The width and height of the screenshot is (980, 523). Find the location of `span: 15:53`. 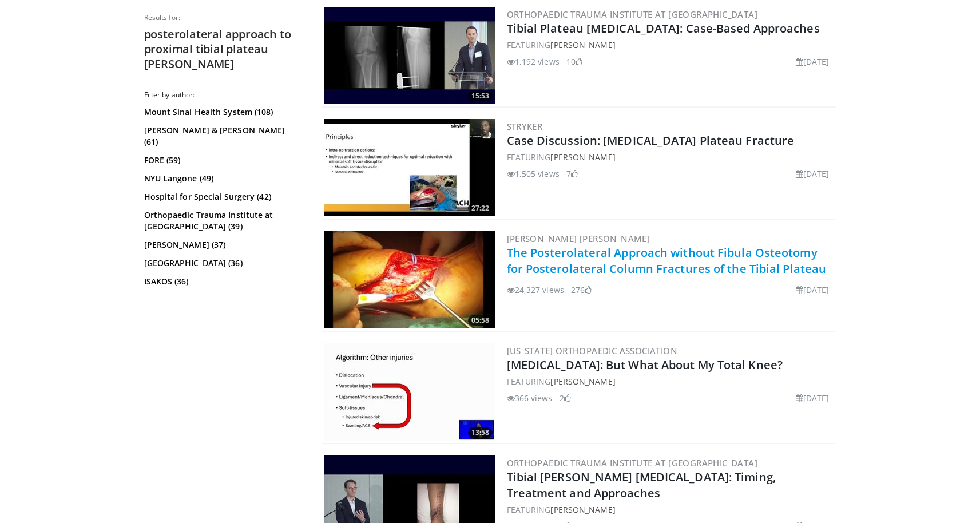

span: 15:53 is located at coordinates (480, 96).